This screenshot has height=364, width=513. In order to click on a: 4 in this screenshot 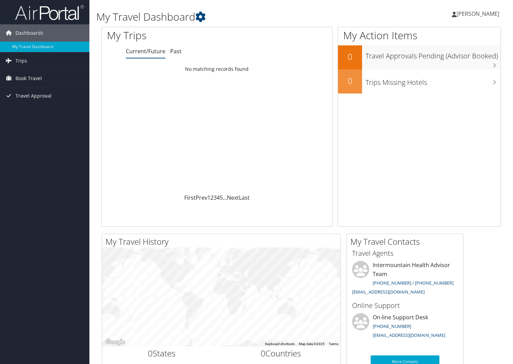, I will do `click(218, 198)`.